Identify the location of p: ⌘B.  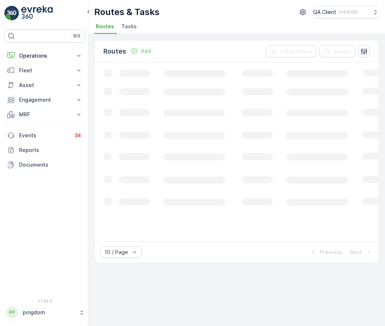
(77, 36).